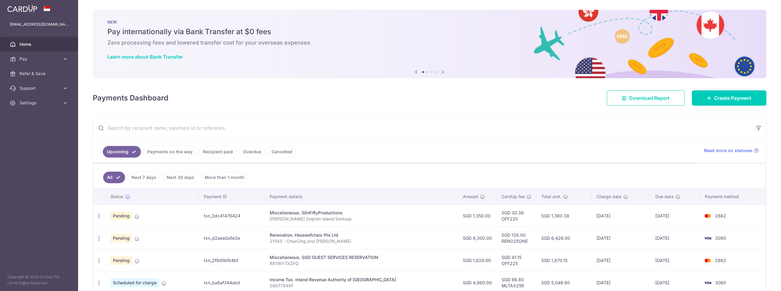  What do you see at coordinates (564, 260) in the screenshot?
I see `td: SGD 1,870.15` at bounding box center [564, 260].